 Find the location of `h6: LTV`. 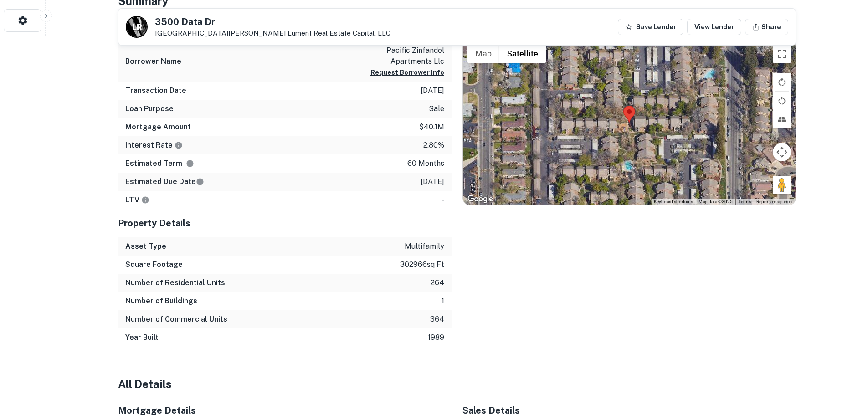

h6: LTV is located at coordinates (137, 200).